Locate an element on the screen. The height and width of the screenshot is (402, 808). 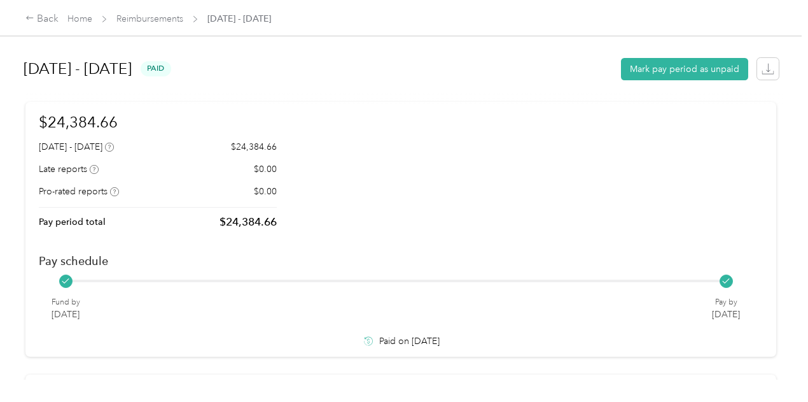
button: Mark pay period as unpaid is located at coordinates (685, 69).